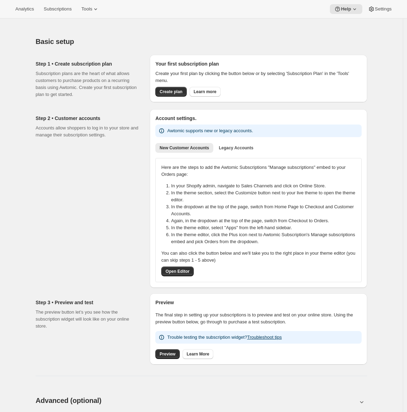  Describe the element at coordinates (87, 84) in the screenshot. I see `p: Subscription plans are the heart of what allows customers to purchase products on a recurring bas...` at that location.